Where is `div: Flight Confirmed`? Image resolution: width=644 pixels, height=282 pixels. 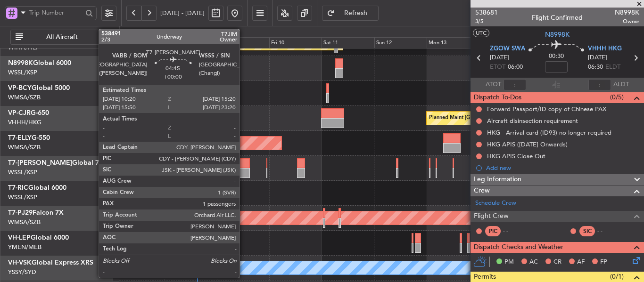
div: Flight Confirmed is located at coordinates (557, 17).